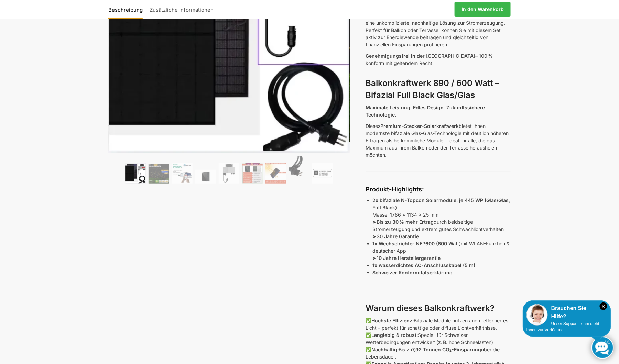 This screenshot has width=619, height=364. What do you see at coordinates (385, 349) in the screenshot?
I see `strong: Nachhaltig:` at bounding box center [385, 349].